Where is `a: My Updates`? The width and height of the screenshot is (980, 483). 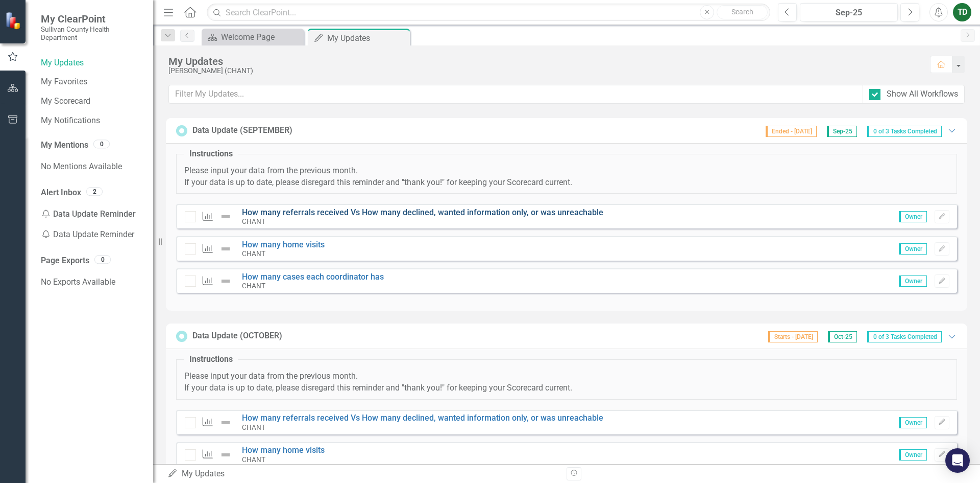 a: My Updates is located at coordinates (92, 63).